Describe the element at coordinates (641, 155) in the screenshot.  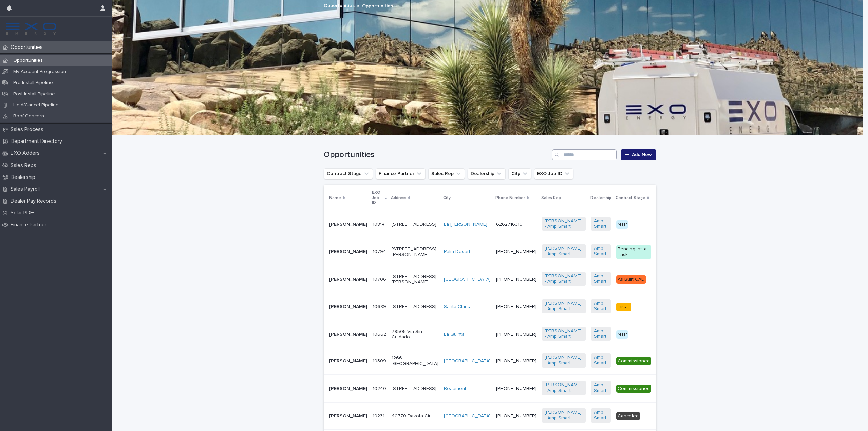
I see `span: Add New` at that location.